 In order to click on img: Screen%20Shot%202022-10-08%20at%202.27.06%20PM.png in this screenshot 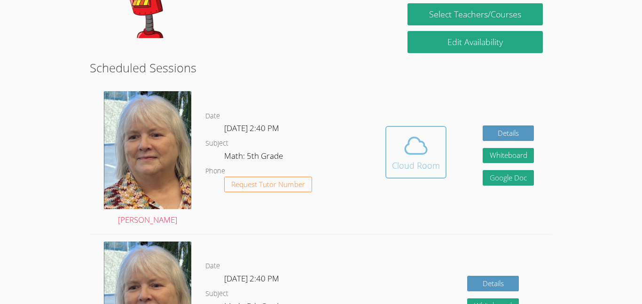, I will do `click(148, 150)`.